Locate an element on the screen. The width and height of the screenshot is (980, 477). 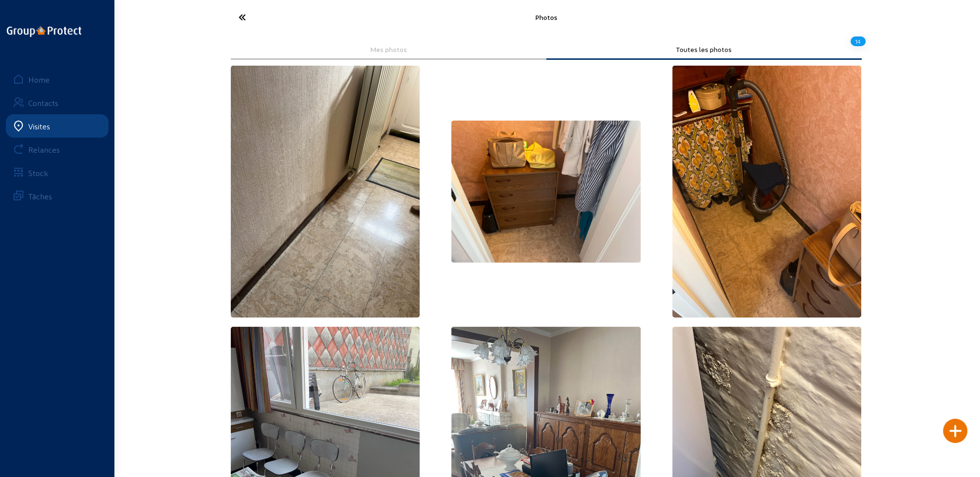
a: Relances is located at coordinates (57, 150).